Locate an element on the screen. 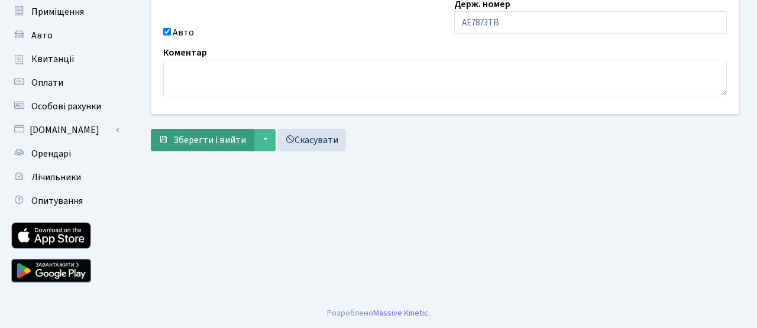 The image size is (757, 328). a: Авто is located at coordinates (65, 35).